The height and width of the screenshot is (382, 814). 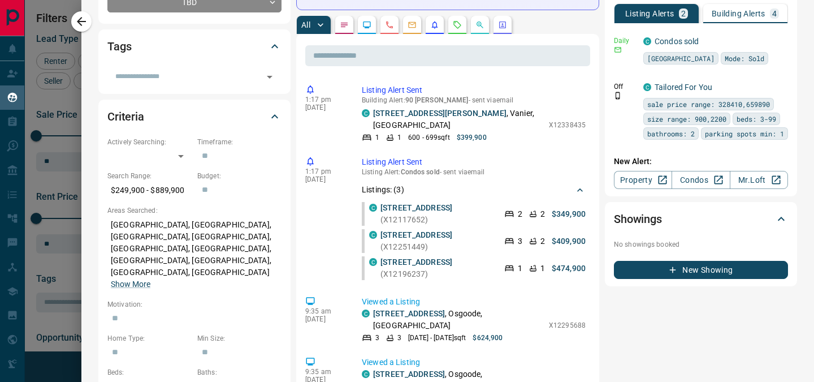 I want to click on a: Condos, so click(x=700, y=180).